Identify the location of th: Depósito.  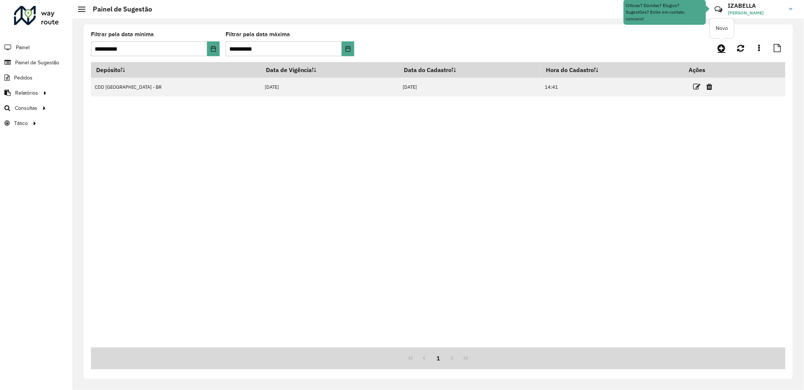
(176, 70).